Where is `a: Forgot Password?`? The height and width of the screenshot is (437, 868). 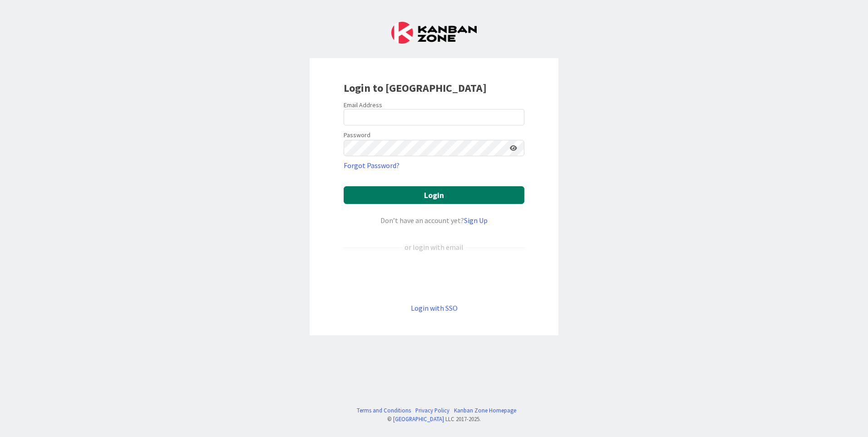
a: Forgot Password? is located at coordinates (372, 166).